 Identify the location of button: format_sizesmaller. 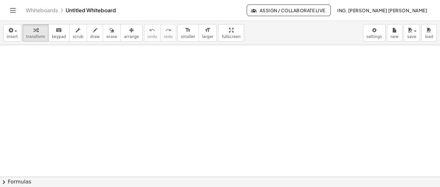
(188, 33).